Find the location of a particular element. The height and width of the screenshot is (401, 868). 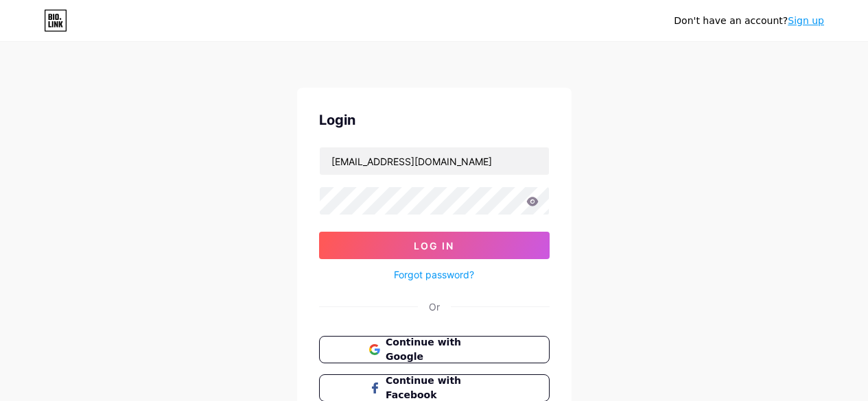

button: Continue with Google is located at coordinates (434, 349).